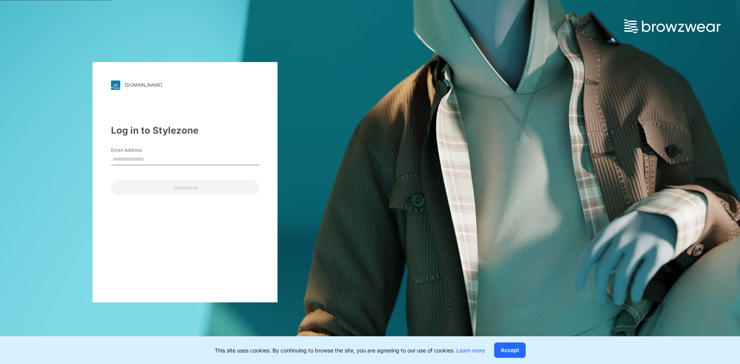  What do you see at coordinates (138, 150) in the screenshot?
I see `label: Email Address` at bounding box center [138, 150].